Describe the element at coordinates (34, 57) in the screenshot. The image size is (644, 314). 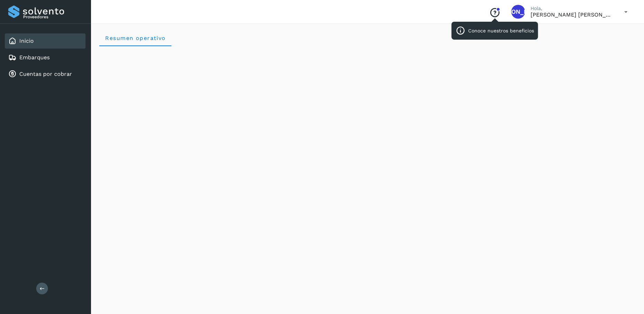
I see `a: Embarques` at that location.